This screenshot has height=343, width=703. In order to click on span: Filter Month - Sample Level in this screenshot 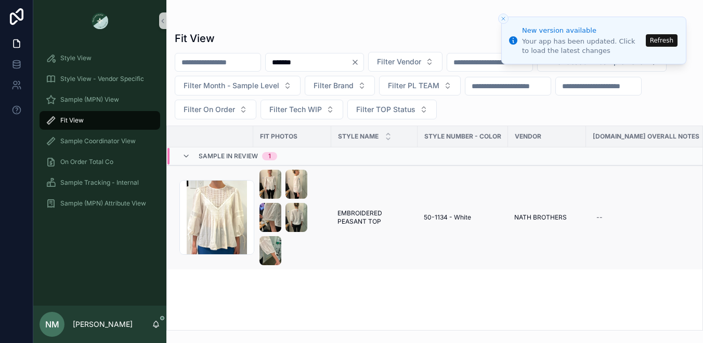, I will do `click(231, 86)`.